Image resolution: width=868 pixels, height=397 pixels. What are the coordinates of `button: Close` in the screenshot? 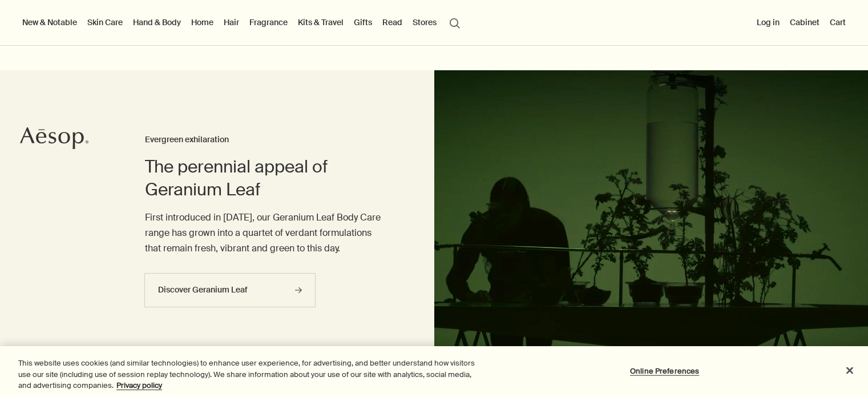 It's located at (850, 370).